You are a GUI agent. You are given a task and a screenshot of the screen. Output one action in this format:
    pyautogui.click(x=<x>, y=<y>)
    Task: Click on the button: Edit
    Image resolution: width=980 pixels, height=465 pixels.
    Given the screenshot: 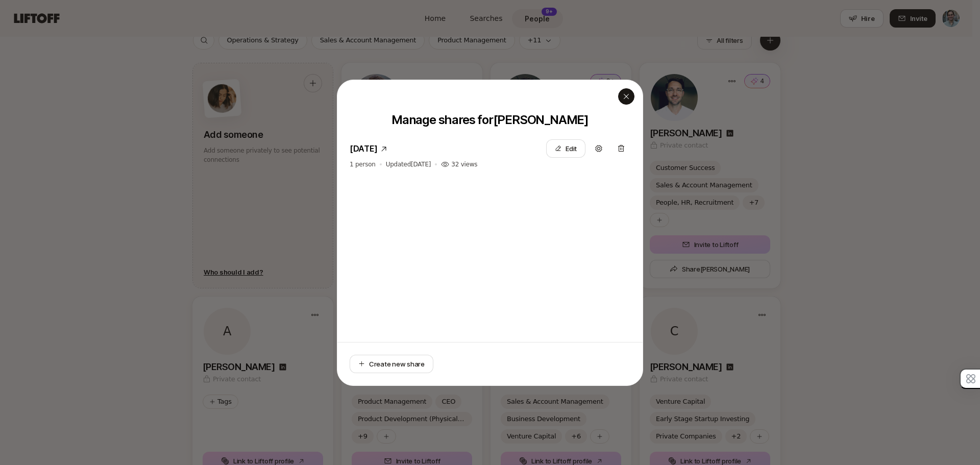 What is the action you would take?
    pyautogui.click(x=566, y=149)
    